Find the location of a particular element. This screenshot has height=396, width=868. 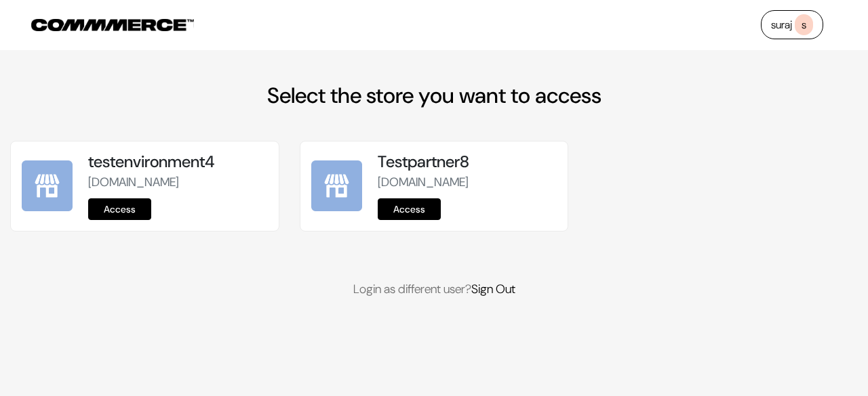

img: Testpartner8 is located at coordinates (336, 186).